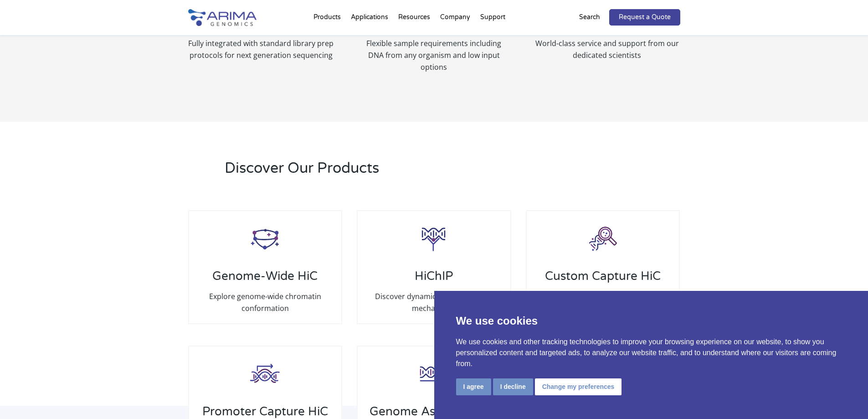 The height and width of the screenshot is (419, 868). I want to click on p: Explore genome-wide chromatin conformation, so click(265, 302).